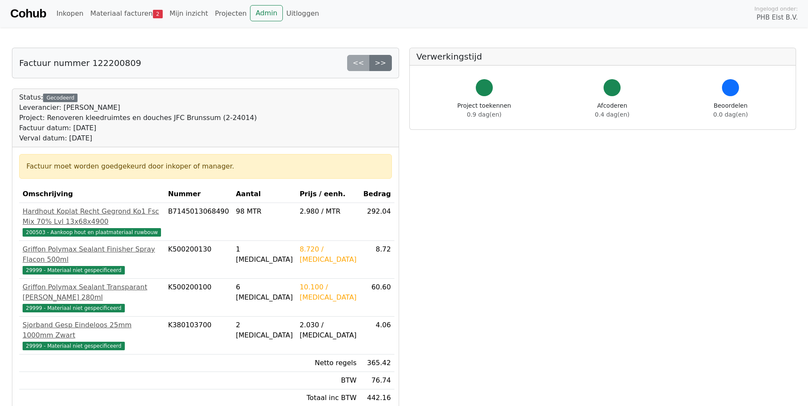 This screenshot has width=808, height=406. What do you see at coordinates (612, 115) in the screenshot?
I see `span: 0.4 dag(en)` at bounding box center [612, 115].